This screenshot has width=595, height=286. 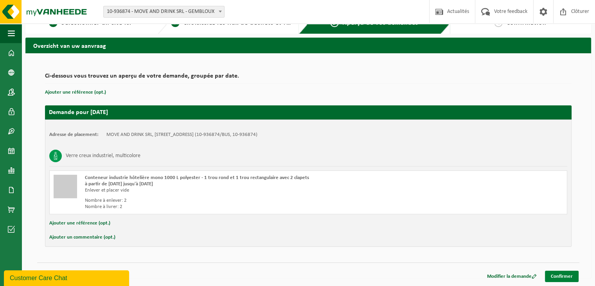 What do you see at coordinates (103, 156) in the screenshot?
I see `h3: Verre creux industriel, multicolore` at bounding box center [103, 156].